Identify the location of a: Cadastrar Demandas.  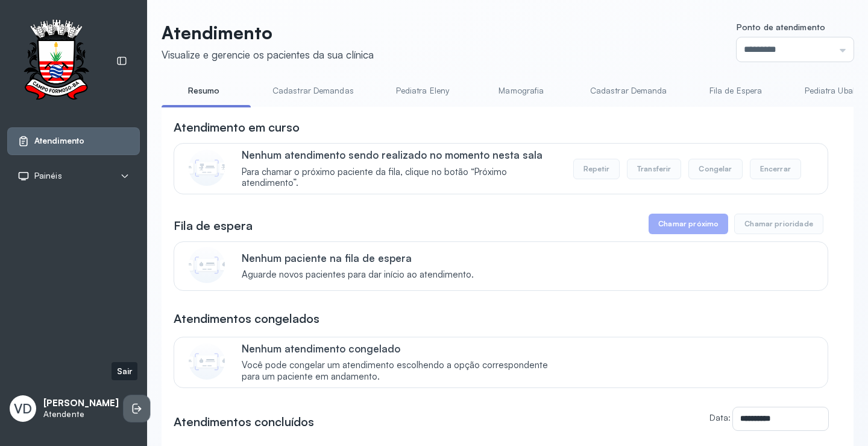
(313, 90).